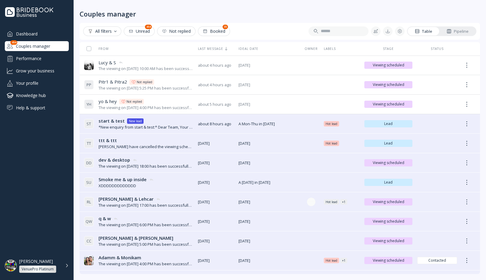 The width and height of the screenshot is (486, 280). What do you see at coordinates (37, 83) in the screenshot?
I see `div: Your profile` at bounding box center [37, 83].